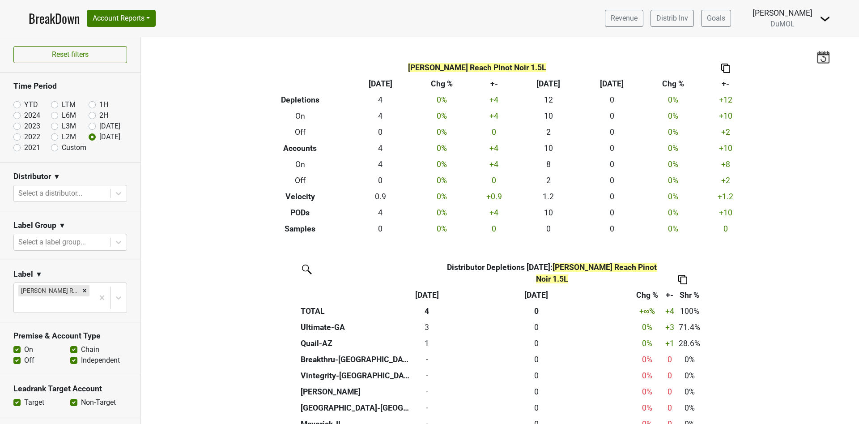  What do you see at coordinates (70, 55) in the screenshot?
I see `button: Reset filters` at bounding box center [70, 55].